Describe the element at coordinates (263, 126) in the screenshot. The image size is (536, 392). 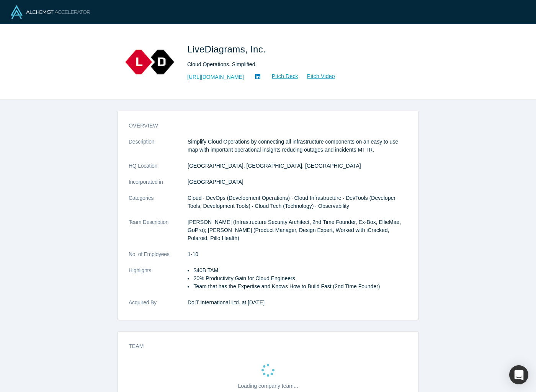
I see `h3: overview` at that location.